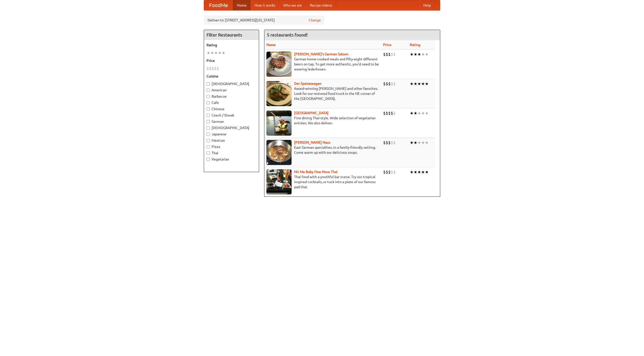 Image resolution: width=644 pixels, height=356 pixels. What do you see at coordinates (322, 182) in the screenshot?
I see `p: Thai food with a youthful bar scene. Try our tropical inspired cocktails, or tuck into a plate of...` at bounding box center [322, 182].